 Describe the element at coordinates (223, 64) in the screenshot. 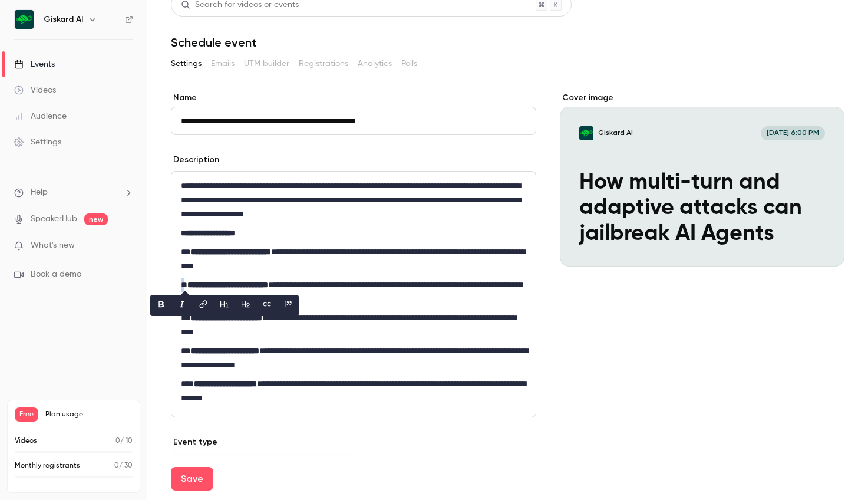

I see `span: Emails` at that location.